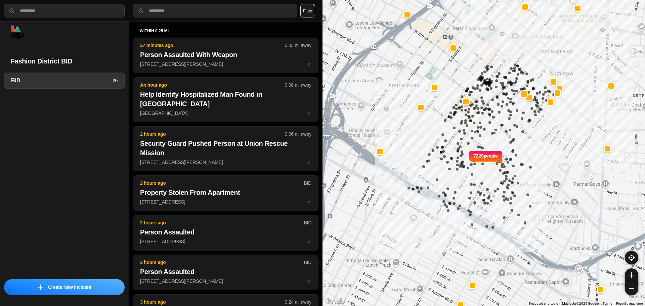 This screenshot has width=645, height=306. What do you see at coordinates (632, 258) in the screenshot?
I see `img: recenter` at bounding box center [632, 258].